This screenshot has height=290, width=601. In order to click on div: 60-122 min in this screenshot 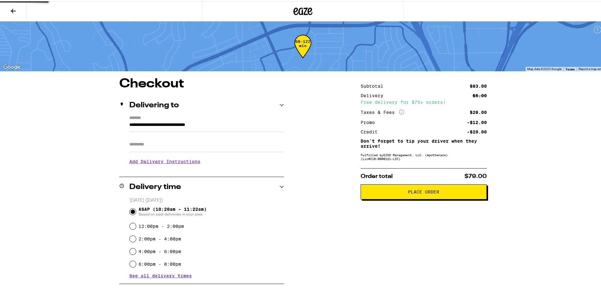, I will do `click(303, 50)`.